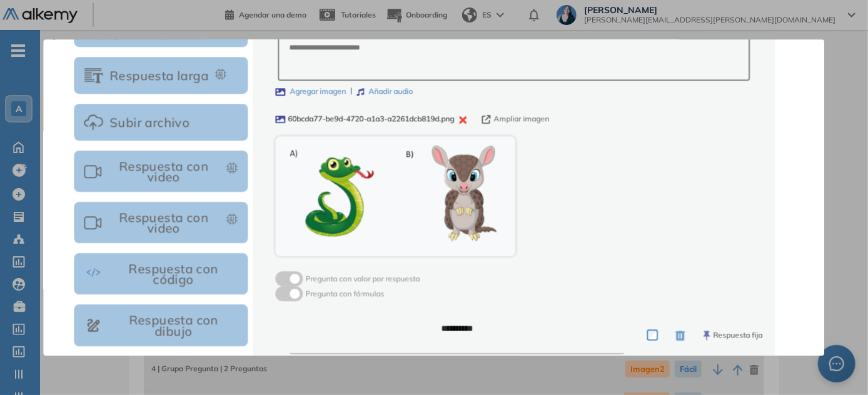  Describe the element at coordinates (733, 335) in the screenshot. I see `button: Respuesta fija` at that location.